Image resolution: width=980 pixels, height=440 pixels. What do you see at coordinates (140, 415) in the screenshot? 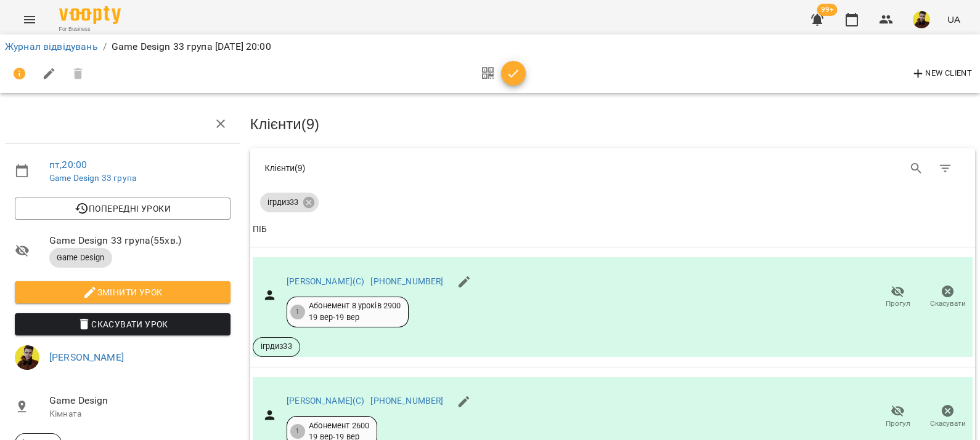
I see `p: Кімната` at bounding box center [140, 415].